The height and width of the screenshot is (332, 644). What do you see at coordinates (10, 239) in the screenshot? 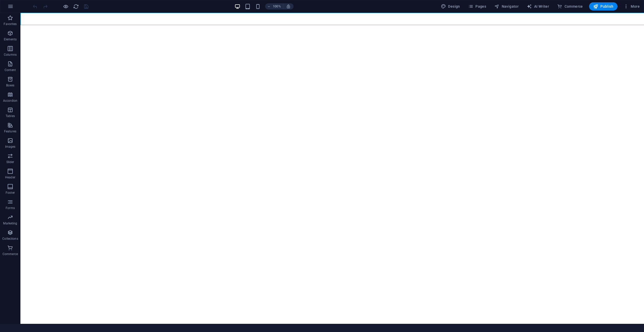
I see `p: Collections` at bounding box center [10, 239].